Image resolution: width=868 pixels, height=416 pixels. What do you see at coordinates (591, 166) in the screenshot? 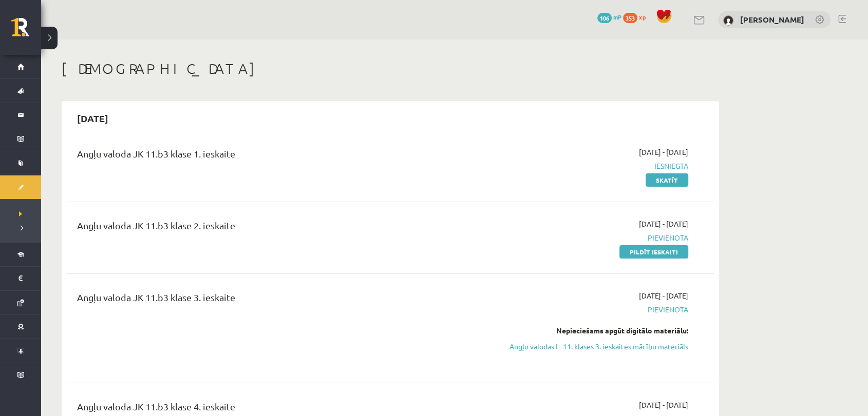
I see `span: Iesniegta` at bounding box center [591, 166].